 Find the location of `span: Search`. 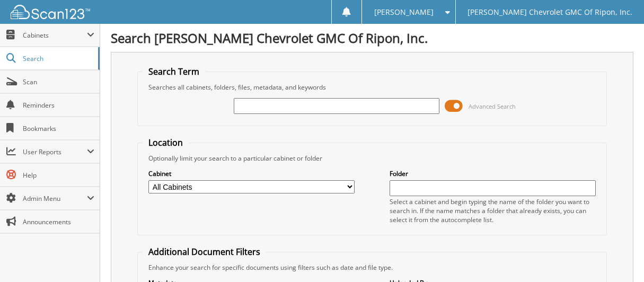

span: Search is located at coordinates (58, 58).